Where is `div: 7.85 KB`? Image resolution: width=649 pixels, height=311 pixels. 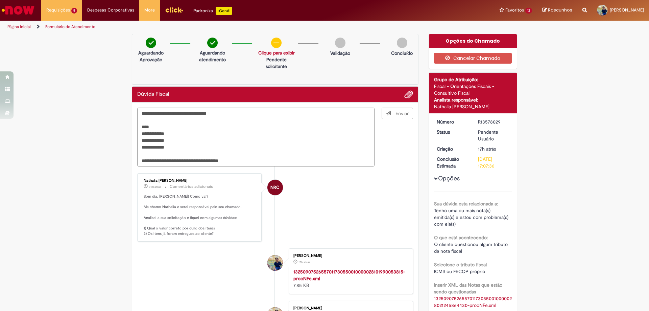
div: 7.85 KB is located at coordinates (350, 278).